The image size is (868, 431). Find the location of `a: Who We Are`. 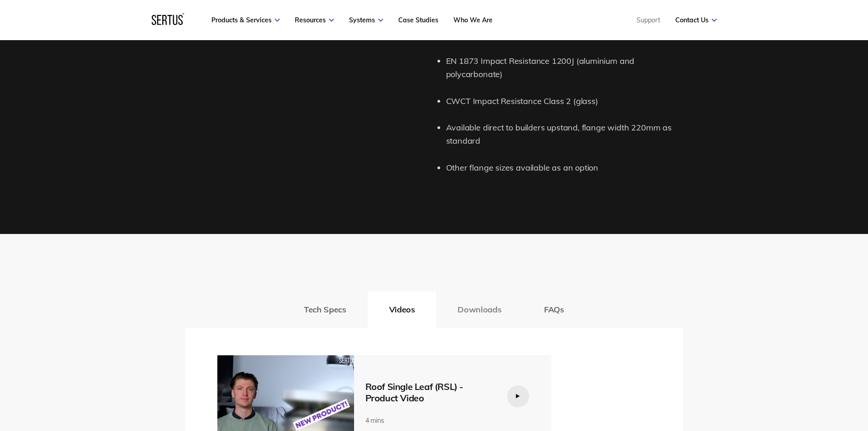

a: Who We Are is located at coordinates (473, 20).